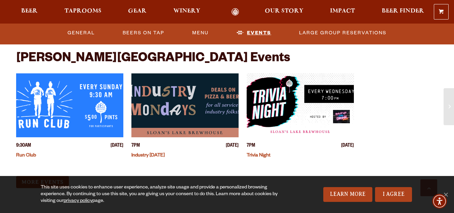 This screenshot has height=213, width=454. What do you see at coordinates (29, 12) in the screenshot?
I see `a: Beer` at bounding box center [29, 12].